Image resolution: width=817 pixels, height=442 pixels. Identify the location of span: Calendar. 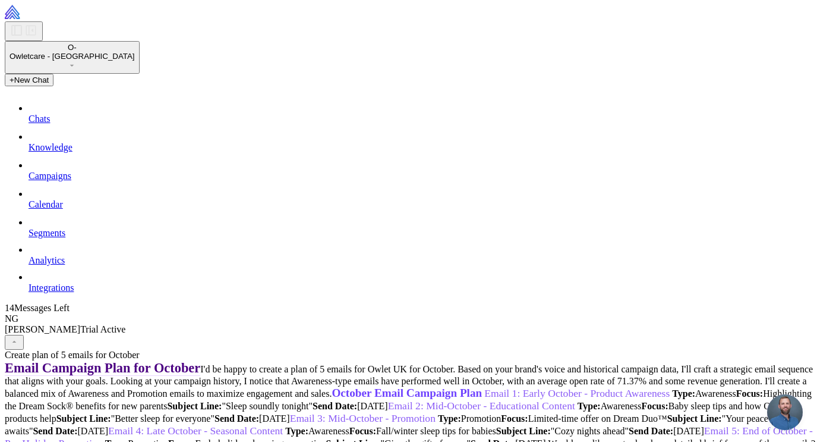
(46, 204).